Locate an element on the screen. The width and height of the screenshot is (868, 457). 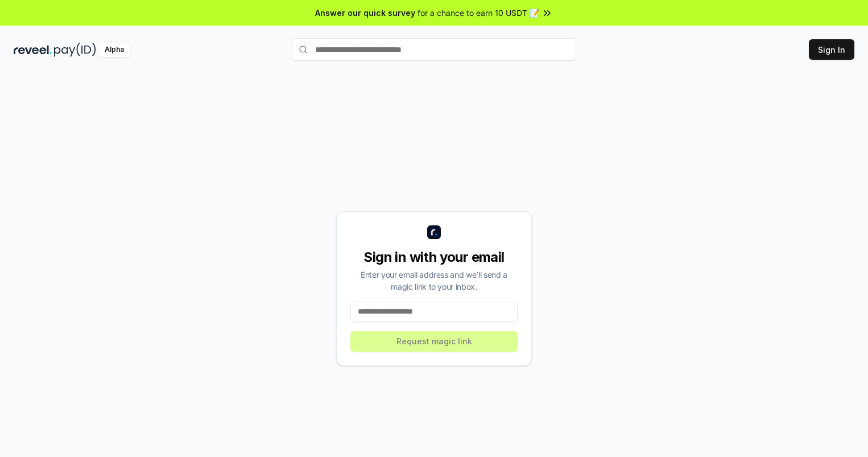
span: for a chance to earn 10 USDT 📝 is located at coordinates (478, 12).